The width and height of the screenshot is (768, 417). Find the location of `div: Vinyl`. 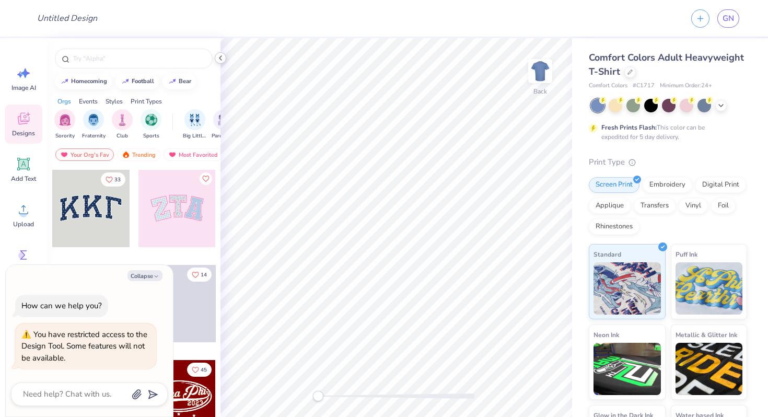

div: Vinyl is located at coordinates (694, 206).